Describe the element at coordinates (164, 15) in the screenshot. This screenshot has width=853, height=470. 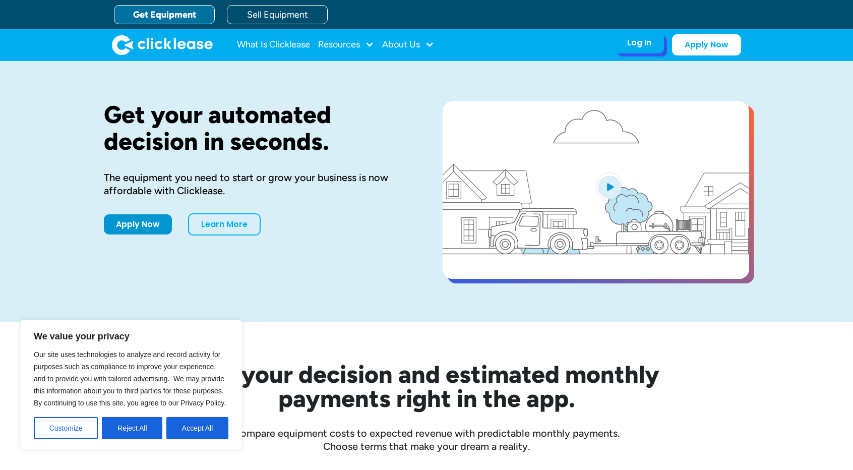
I see `a: Get Equipment` at that location.